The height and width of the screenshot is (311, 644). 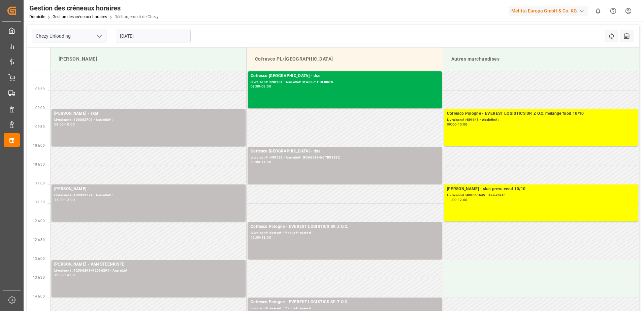 What do you see at coordinates (38, 277) in the screenshot?
I see `span: 13 h 30` at bounding box center [38, 277].